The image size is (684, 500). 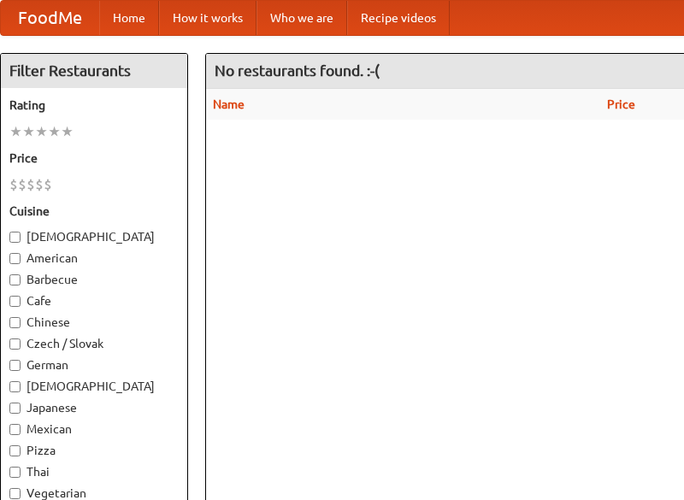 What do you see at coordinates (15, 451) in the screenshot?
I see `input: Pizza` at bounding box center [15, 451].